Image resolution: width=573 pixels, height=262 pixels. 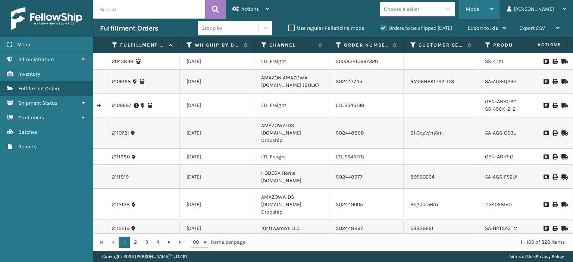 What do you see at coordinates (123, 62) in the screenshot?
I see `a: 2045838` at bounding box center [123, 62].